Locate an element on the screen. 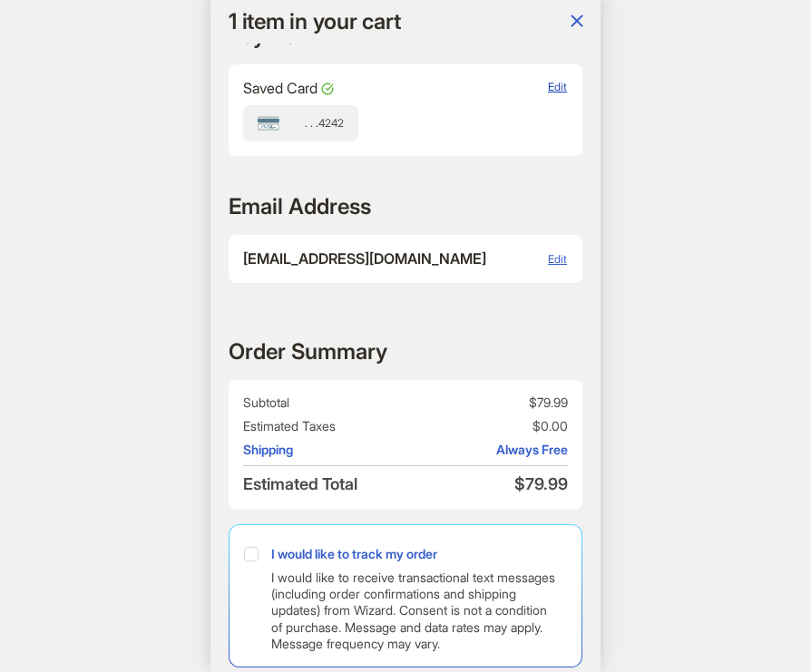 This screenshot has height=672, width=811. span: Saved Card is located at coordinates (288, 88).